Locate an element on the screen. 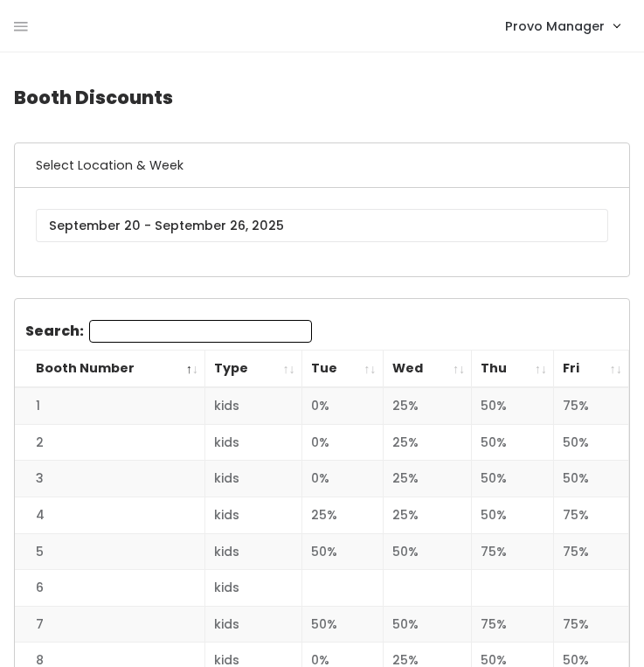  td: 3 is located at coordinates (110, 479).